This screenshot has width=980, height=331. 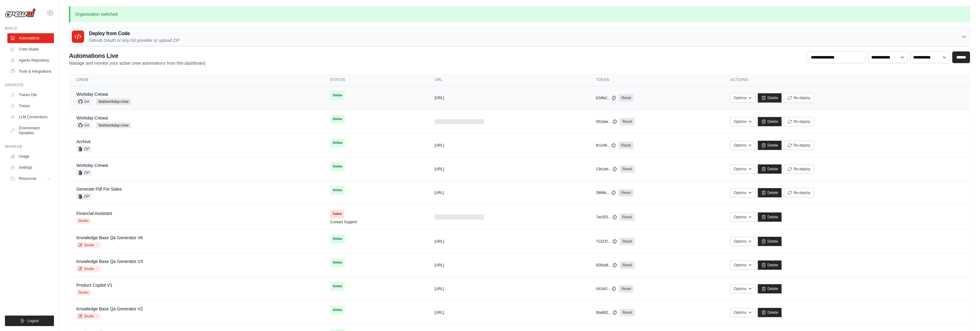 I want to click on button: b2dfa2..., so click(x=605, y=98).